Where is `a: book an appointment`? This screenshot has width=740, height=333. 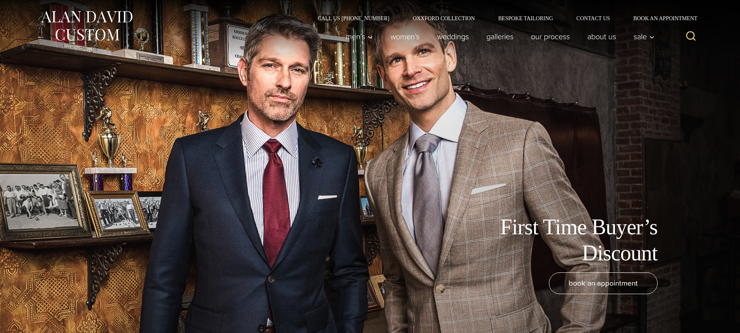 a: book an appointment is located at coordinates (603, 283).